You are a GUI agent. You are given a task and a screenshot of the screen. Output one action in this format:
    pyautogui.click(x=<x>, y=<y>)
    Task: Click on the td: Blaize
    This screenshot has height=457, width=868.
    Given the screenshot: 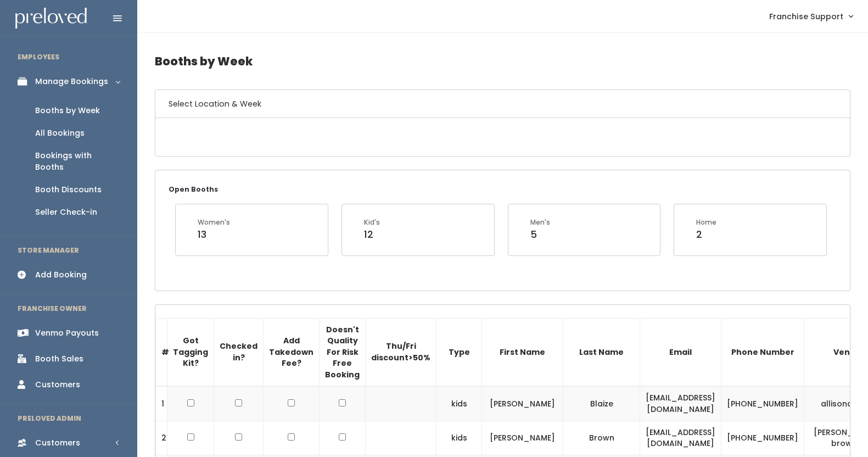 What is the action you would take?
    pyautogui.click(x=602, y=403)
    